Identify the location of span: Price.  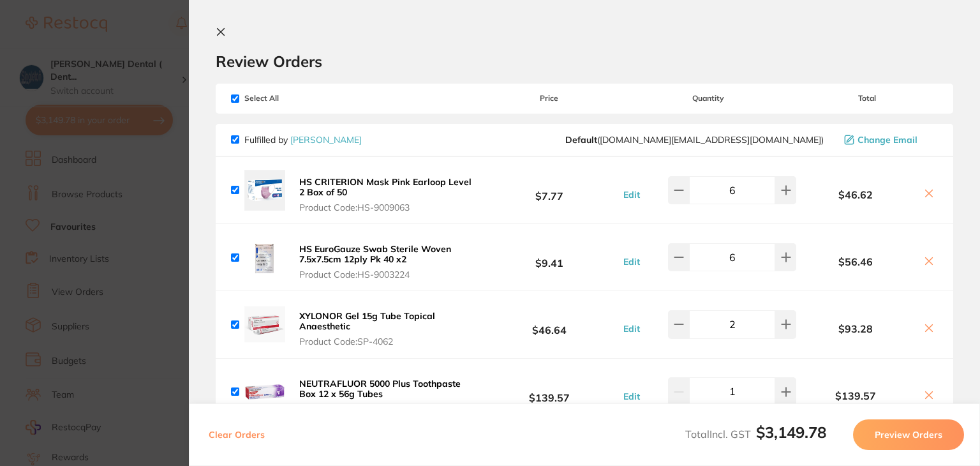
(550, 98).